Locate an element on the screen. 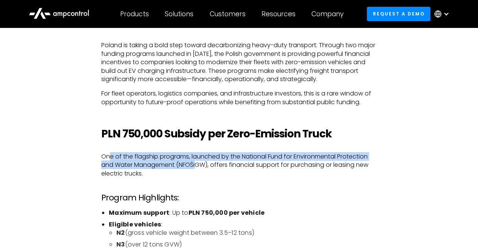 This screenshot has height=251, width=478. p: One of the flagship programs, launched by the National Fund for Environmental Protection and Wate... is located at coordinates (239, 165).